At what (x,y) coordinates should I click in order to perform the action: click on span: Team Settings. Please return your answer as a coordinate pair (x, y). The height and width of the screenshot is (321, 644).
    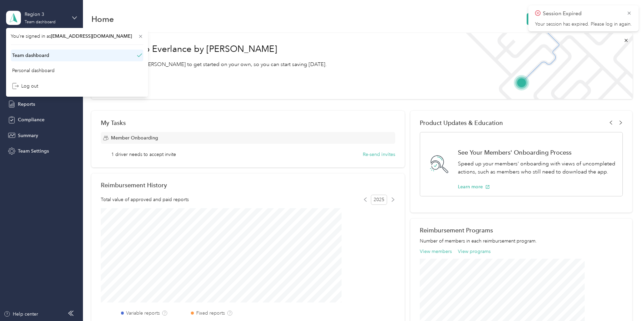
    Looking at the image, I should click on (33, 151).